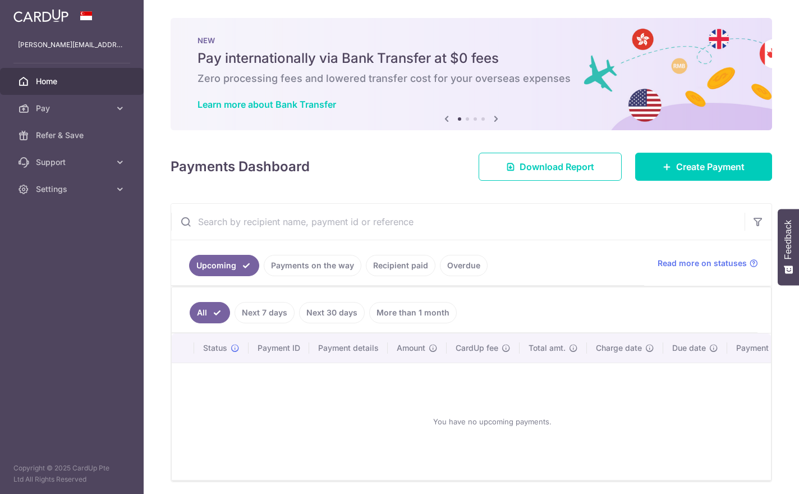 This screenshot has height=494, width=799. Describe the element at coordinates (313, 266) in the screenshot. I see `a: Payments on the way` at that location.